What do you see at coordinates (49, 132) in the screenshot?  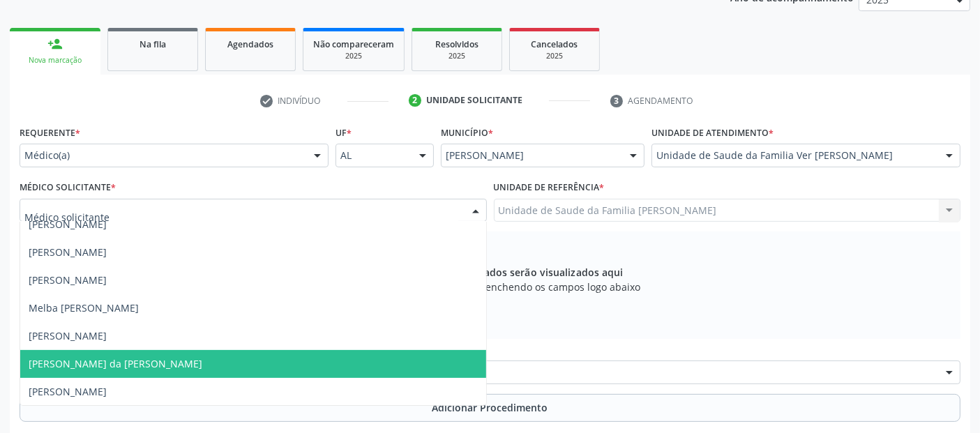 I see `label: Requerente` at bounding box center [49, 132].